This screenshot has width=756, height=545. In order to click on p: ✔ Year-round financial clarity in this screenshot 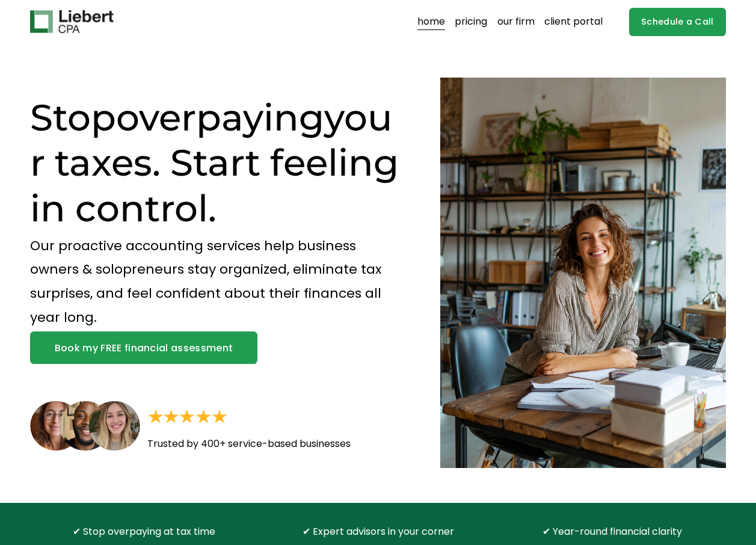, I will do `click(612, 532)`.